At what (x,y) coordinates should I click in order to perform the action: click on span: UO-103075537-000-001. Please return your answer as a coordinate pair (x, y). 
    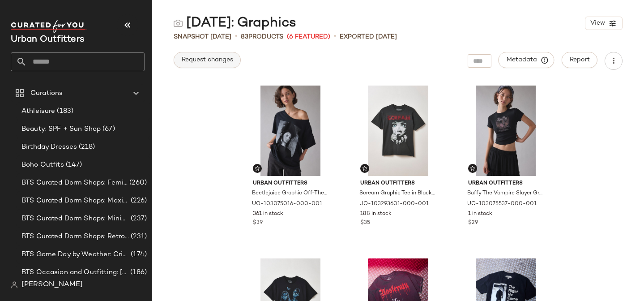
    Looking at the image, I should click on (501, 204).